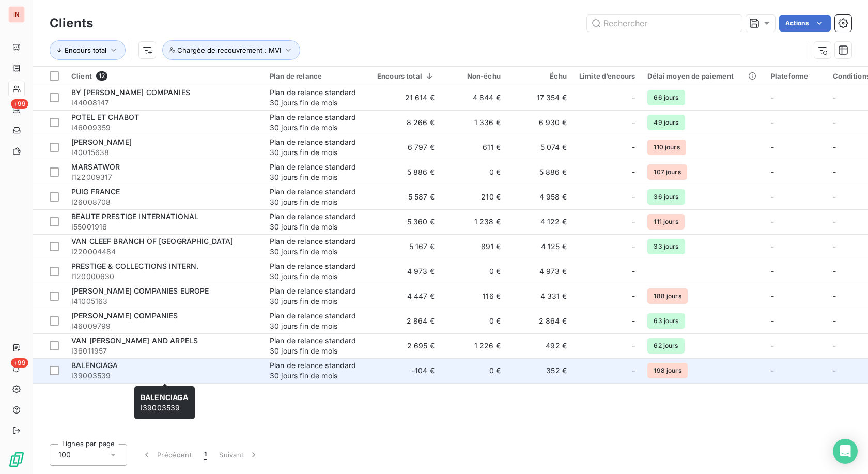  Describe the element at coordinates (406, 97) in the screenshot. I see `td: 21 614 €` at that location.